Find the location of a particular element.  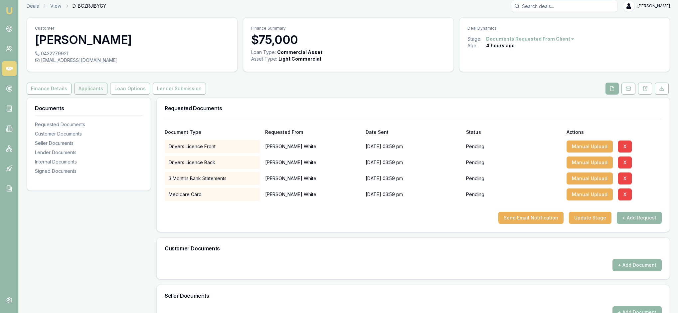

button: Update Stage is located at coordinates (590, 218).